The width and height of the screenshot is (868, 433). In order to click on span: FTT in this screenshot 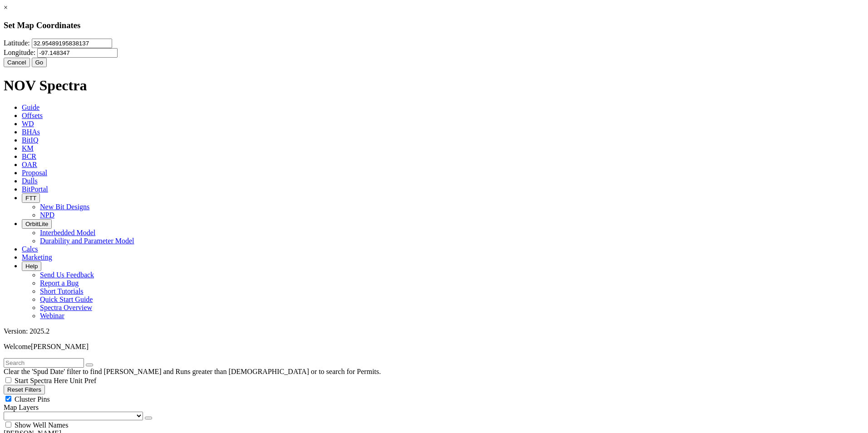, I will do `click(31, 198)`.